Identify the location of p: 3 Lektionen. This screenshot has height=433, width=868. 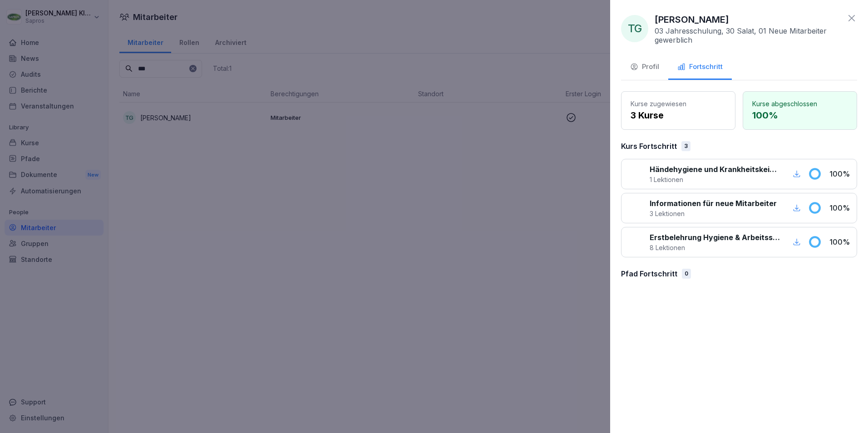
(713, 214).